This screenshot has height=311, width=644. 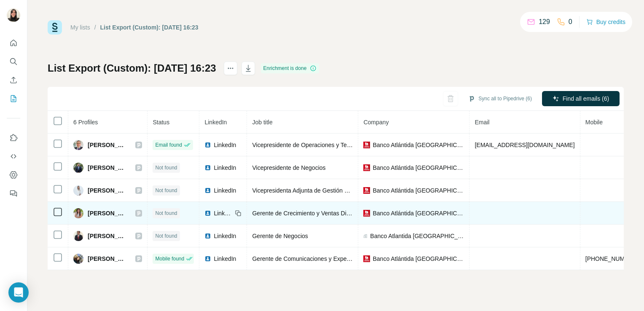 I want to click on p: 0, so click(x=570, y=22).